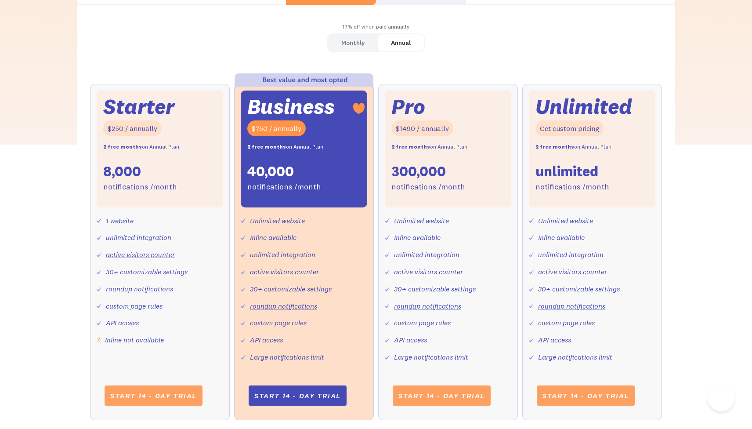 This screenshot has width=752, height=429. I want to click on div: Inline not available, so click(134, 340).